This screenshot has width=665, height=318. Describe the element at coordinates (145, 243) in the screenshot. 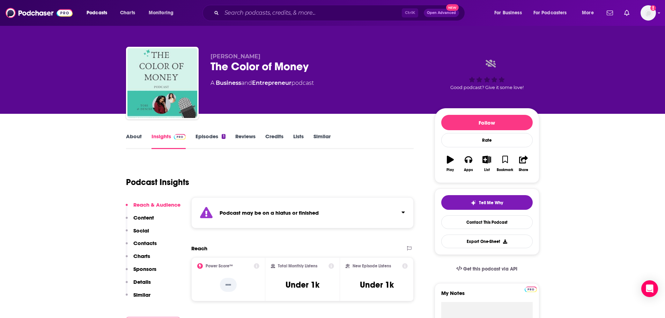

I see `p: Contacts` at that location.